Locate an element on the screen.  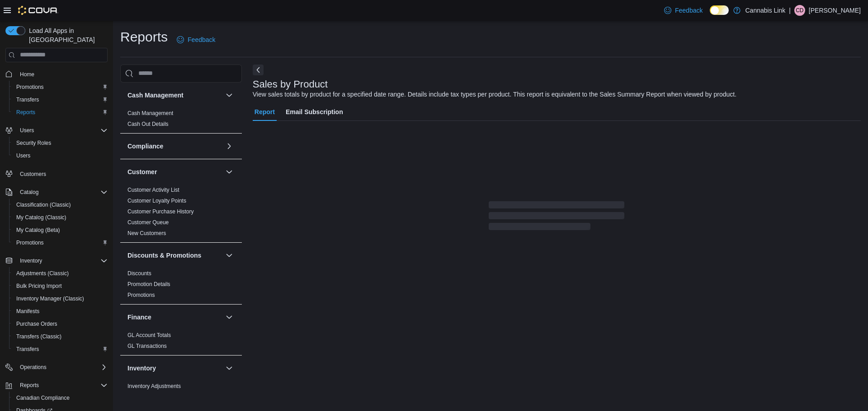
button: My Catalog (Beta) is located at coordinates (60, 230).